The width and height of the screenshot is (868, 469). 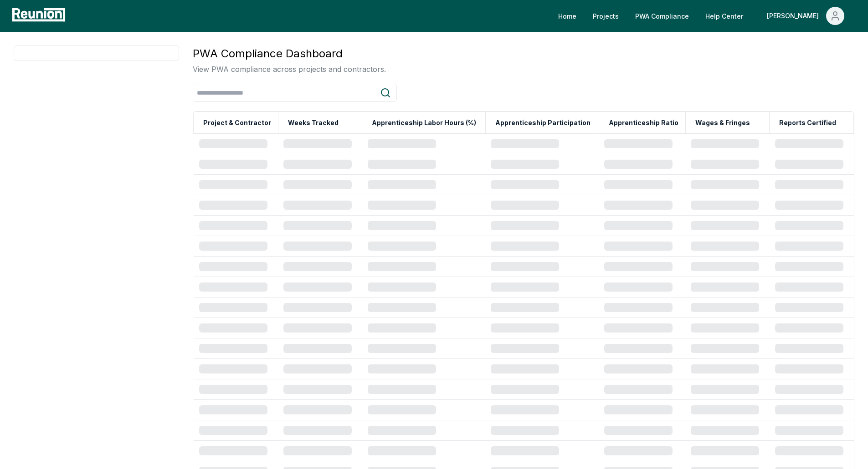 I want to click on button: Apprenticeship Labor Hours (%), so click(x=424, y=123).